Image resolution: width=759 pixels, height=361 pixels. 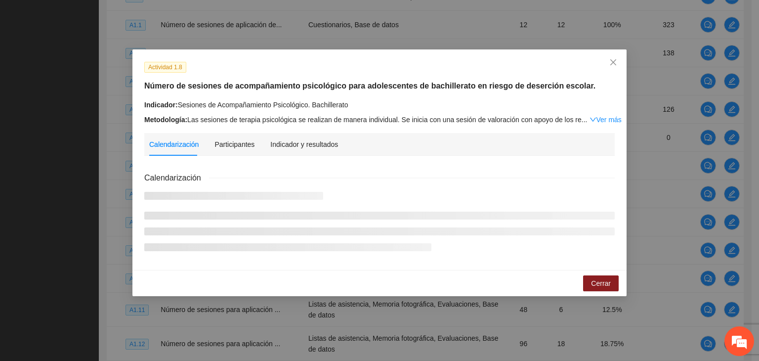 I want to click on div: Participantes, so click(x=234, y=144).